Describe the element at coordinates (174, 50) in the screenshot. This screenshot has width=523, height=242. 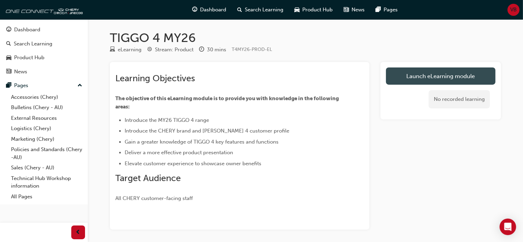
I see `div: Stream: Product` at that location.